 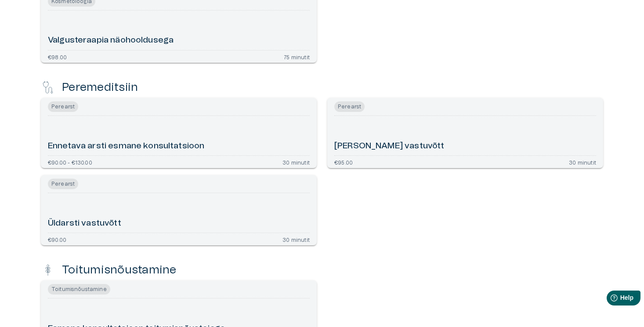 I want to click on h4: Toitumisnõustamine, so click(x=119, y=270).